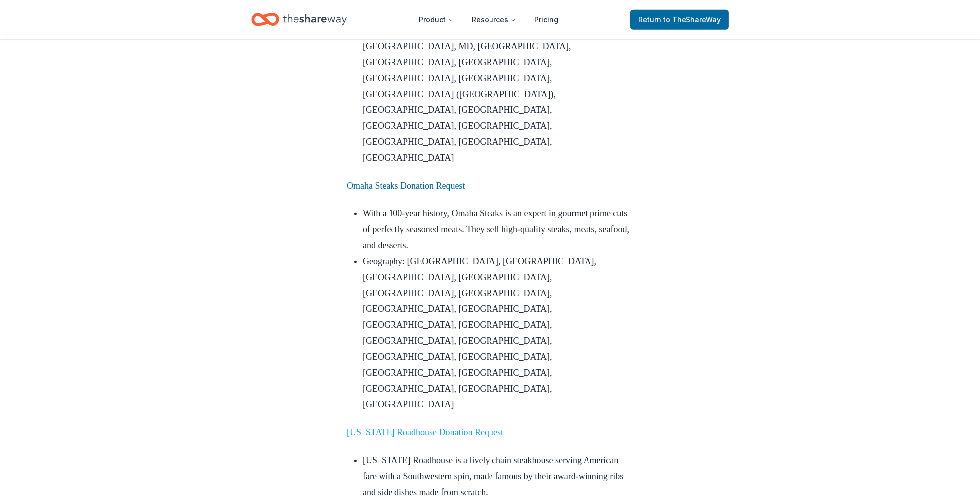 This screenshot has height=501, width=980. Describe the element at coordinates (546, 20) in the screenshot. I see `a: Pricing` at that location.